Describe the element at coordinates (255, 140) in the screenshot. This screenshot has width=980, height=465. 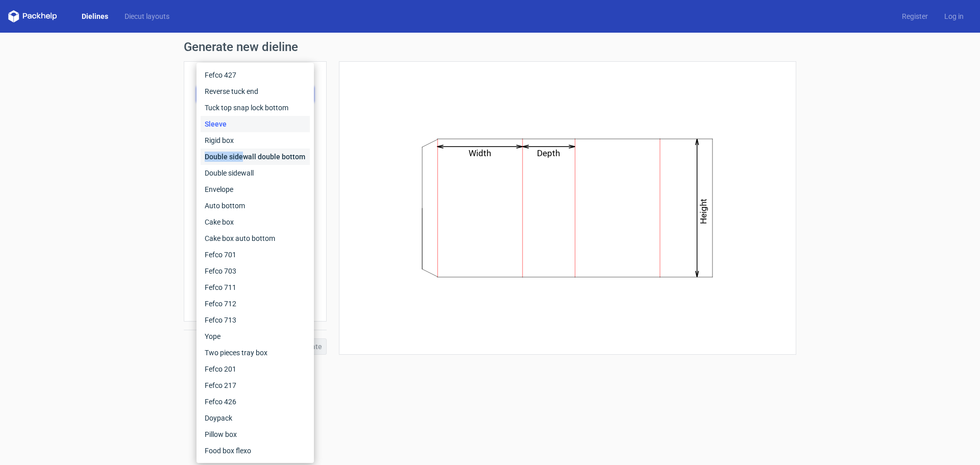
I see `div: Rigid box` at that location.